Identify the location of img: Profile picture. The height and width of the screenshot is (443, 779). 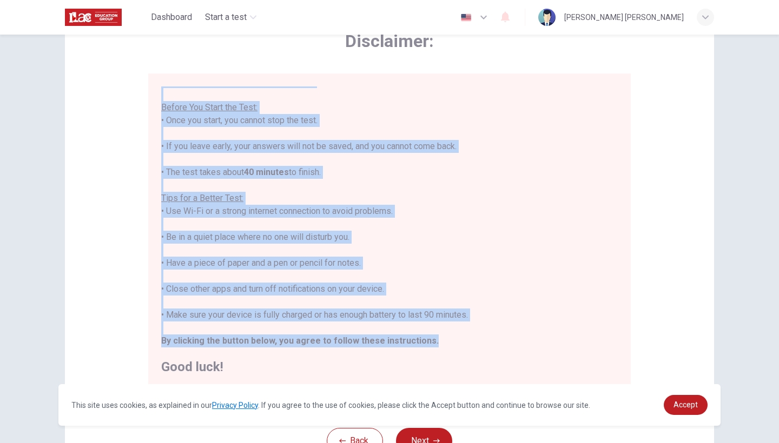
(547, 17).